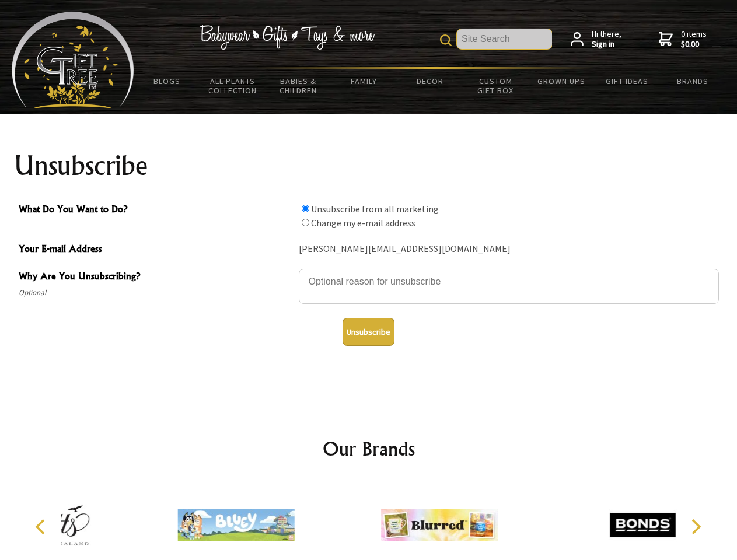  What do you see at coordinates (446, 40) in the screenshot?
I see `img: product search` at bounding box center [446, 40].